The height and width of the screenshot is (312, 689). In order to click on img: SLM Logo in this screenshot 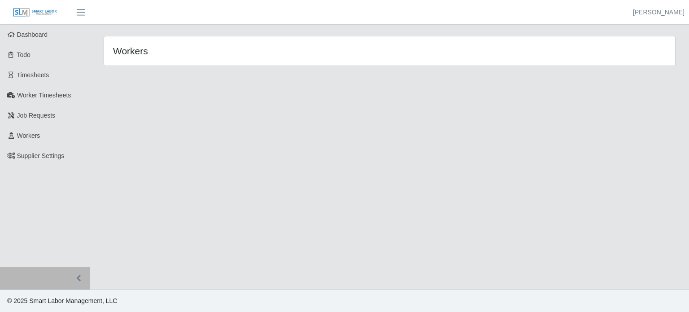, I will do `click(35, 13)`.